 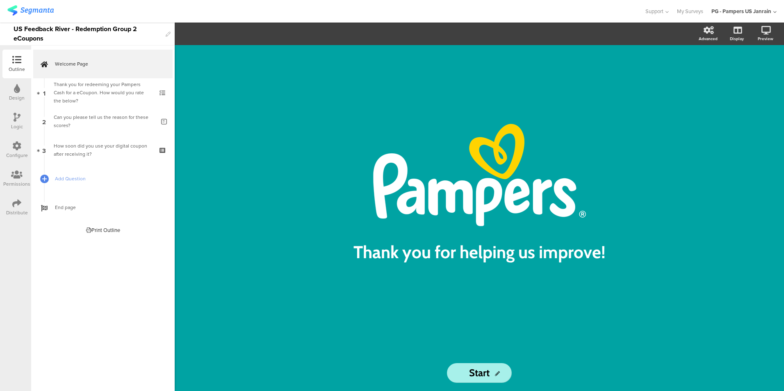 What do you see at coordinates (765, 39) in the screenshot?
I see `div: Preview` at bounding box center [765, 39].